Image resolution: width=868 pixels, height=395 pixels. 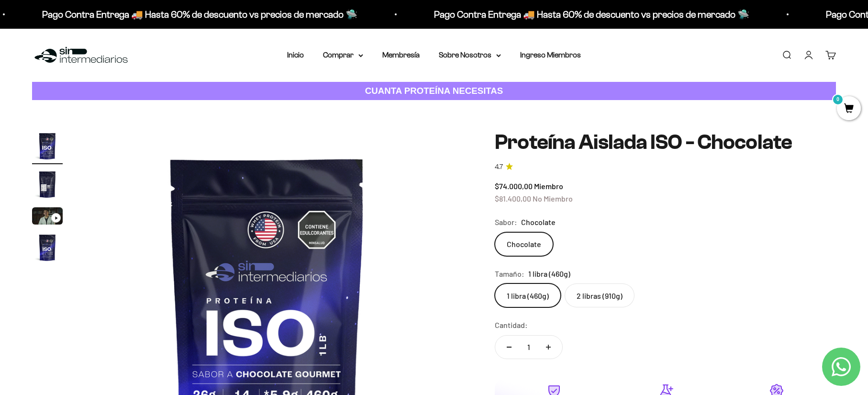 I want to click on span: 1 libra (460g), so click(x=549, y=274).